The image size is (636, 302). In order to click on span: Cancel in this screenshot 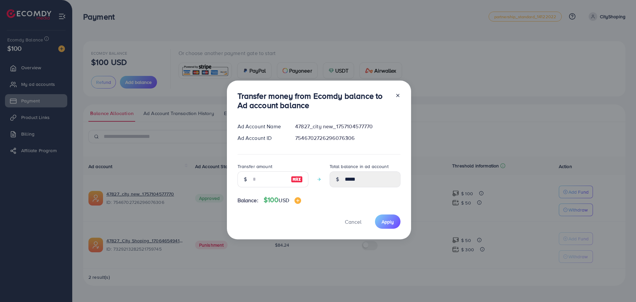, I will do `click(353, 222)`.